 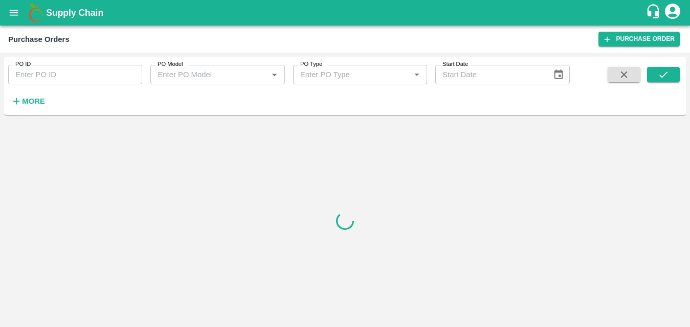 I want to click on strong: More, so click(x=33, y=101).